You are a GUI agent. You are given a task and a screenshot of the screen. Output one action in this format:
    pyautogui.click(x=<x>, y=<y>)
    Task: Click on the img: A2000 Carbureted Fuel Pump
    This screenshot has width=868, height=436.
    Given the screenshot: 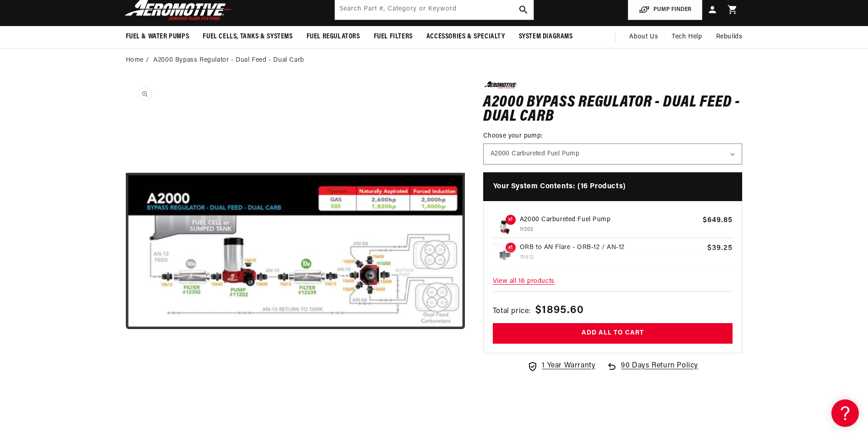 What is the action you would take?
    pyautogui.click(x=505, y=226)
    